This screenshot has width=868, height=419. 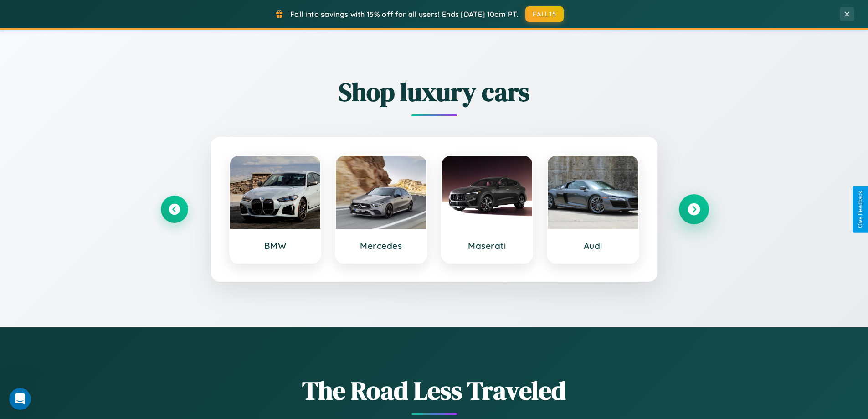 I want to click on h3: Audi, so click(x=593, y=246).